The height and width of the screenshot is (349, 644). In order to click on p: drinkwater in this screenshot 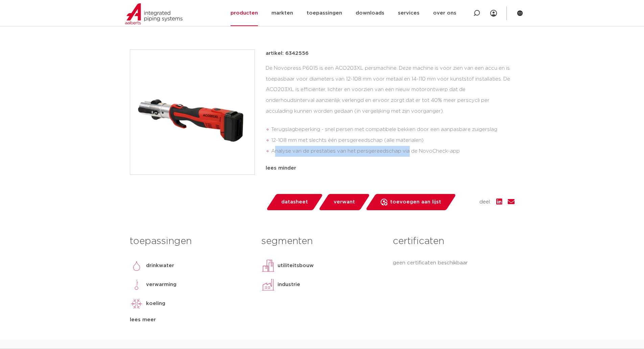, I will do `click(160, 265)`.